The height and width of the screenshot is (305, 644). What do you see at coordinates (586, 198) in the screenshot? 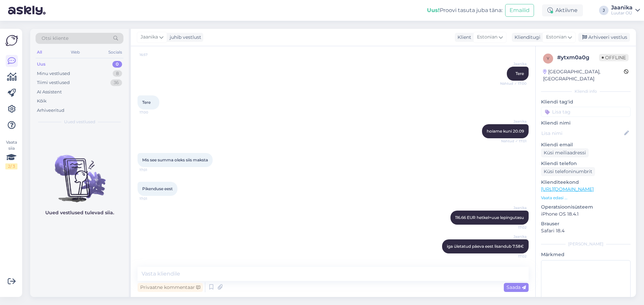
I see `p: Vaata edasi ...` at bounding box center [586, 198].